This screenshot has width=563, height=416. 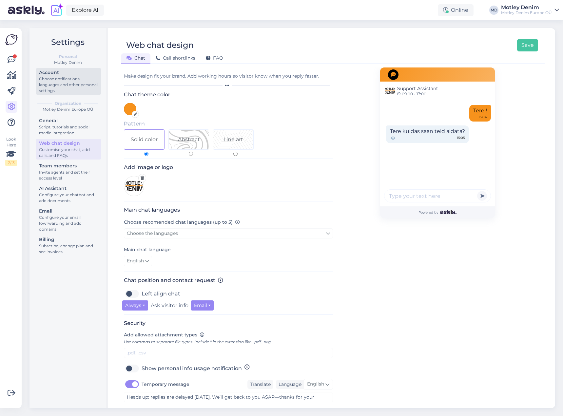 I want to click on span: Use commas to separate file types. Include '.' in the extension like: .pdf, .svg, so click(x=197, y=342).